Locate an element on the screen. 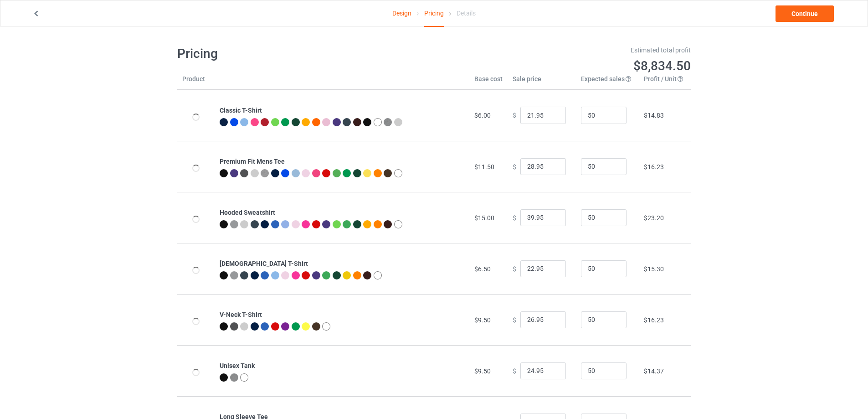 The width and height of the screenshot is (868, 419). b: Premium Fit Mens Tee is located at coordinates (252, 162).